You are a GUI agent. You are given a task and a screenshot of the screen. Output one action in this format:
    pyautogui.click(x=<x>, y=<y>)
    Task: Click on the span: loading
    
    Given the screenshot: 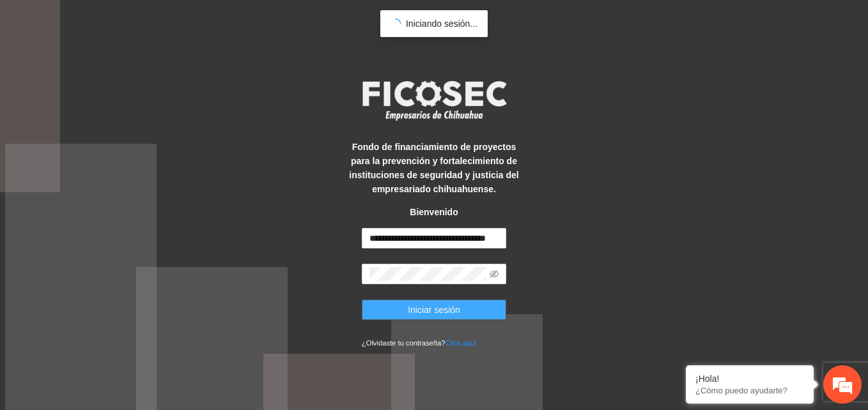 What is the action you would take?
    pyautogui.click(x=396, y=23)
    